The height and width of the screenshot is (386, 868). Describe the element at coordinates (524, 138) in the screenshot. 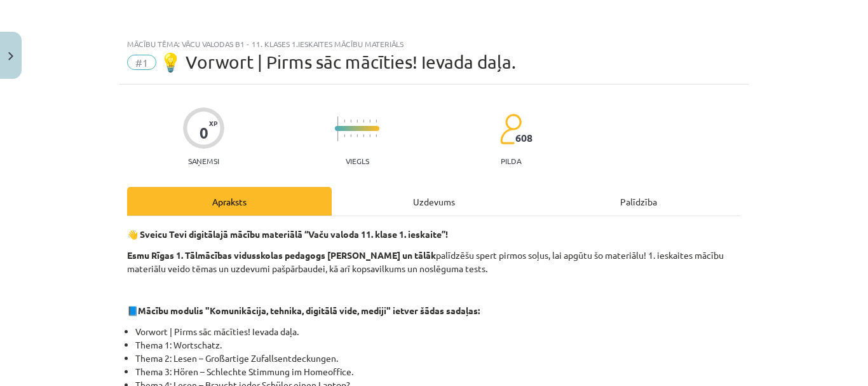

I see `span: 608` at that location.